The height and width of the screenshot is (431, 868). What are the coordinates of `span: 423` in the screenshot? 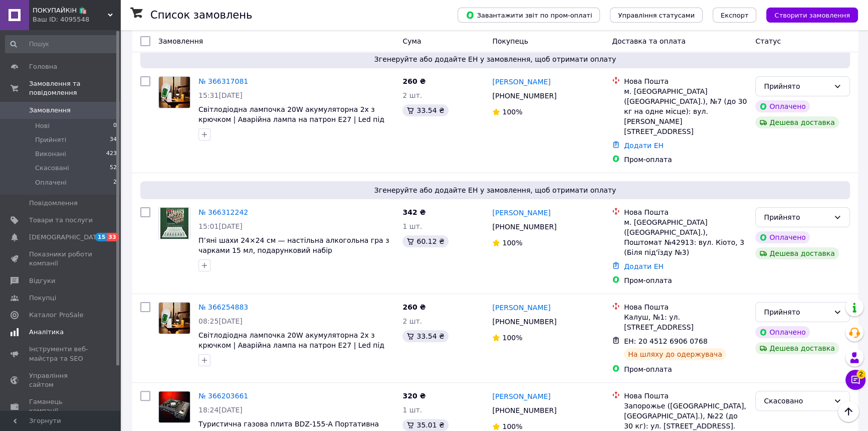 It's located at (111, 154).